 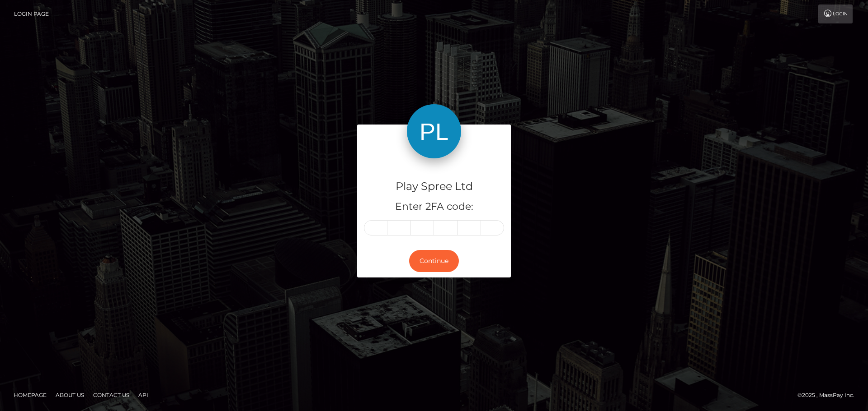 I want to click on h4: Play Spree Ltd, so click(x=434, y=187).